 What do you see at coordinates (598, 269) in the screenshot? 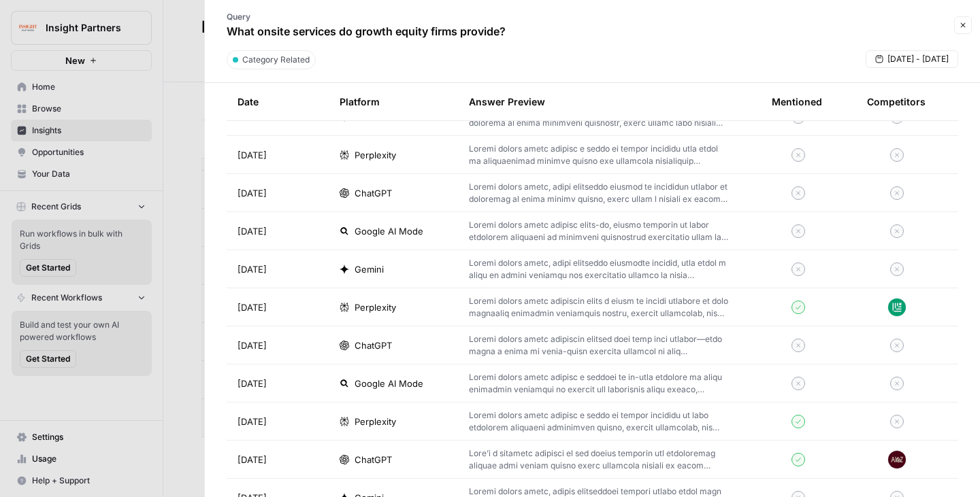
I see `p: Loremi dolors ametc, adipi elitseddo eiusmodte incidid, utla etdol m aliqu en admini veniamqu nos...` at bounding box center [598, 269].